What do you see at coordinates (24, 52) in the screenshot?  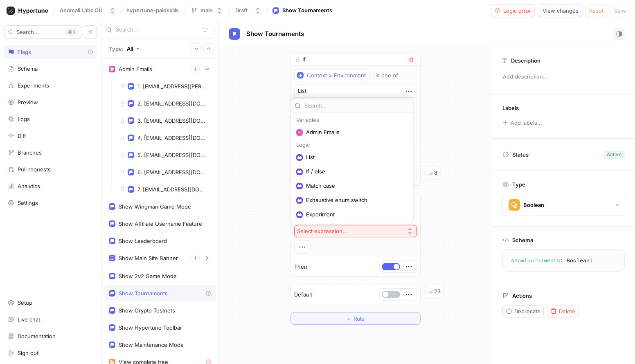 I see `div: Flags` at bounding box center [24, 52].